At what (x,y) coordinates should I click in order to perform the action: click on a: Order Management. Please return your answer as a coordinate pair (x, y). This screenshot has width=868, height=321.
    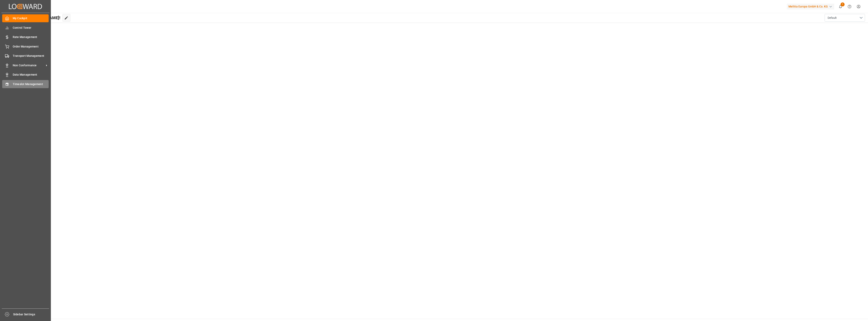
    Looking at the image, I should click on (25, 46).